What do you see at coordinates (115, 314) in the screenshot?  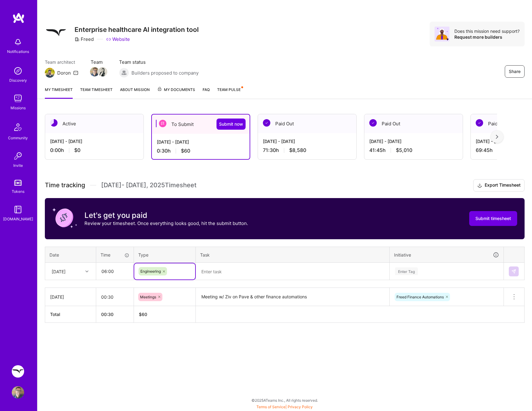 I see `th: 00:30` at bounding box center [115, 314].